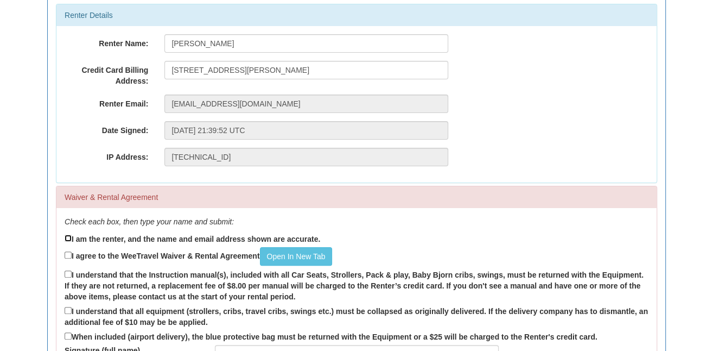  What do you see at coordinates (106, 128) in the screenshot?
I see `label: Date Signed:` at bounding box center [106, 128].